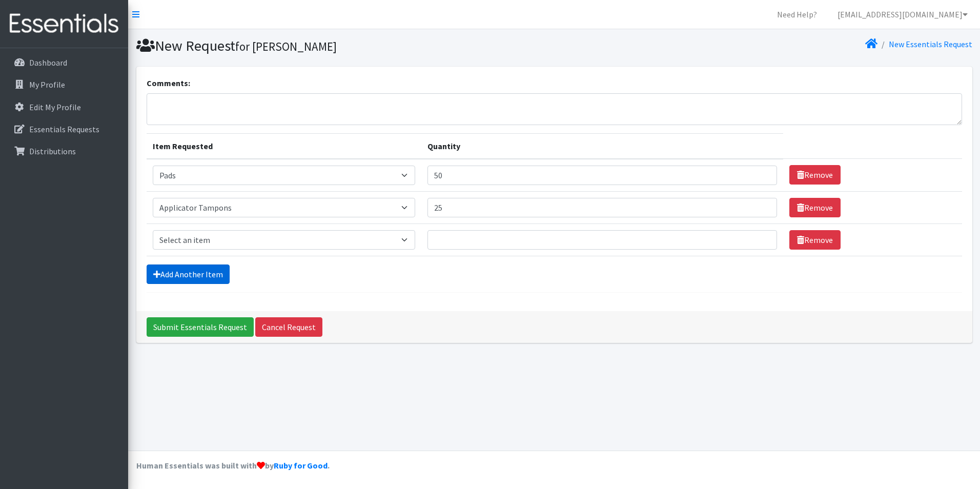 This screenshot has width=980, height=489. Describe the element at coordinates (52, 151) in the screenshot. I see `p: Distributions` at that location.